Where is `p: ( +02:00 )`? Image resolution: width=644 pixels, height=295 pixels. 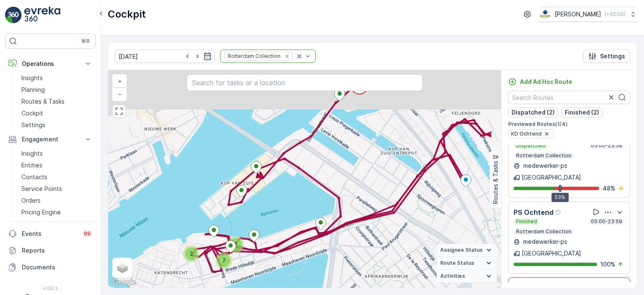
p: ( +02:00 ) is located at coordinates (615, 14).